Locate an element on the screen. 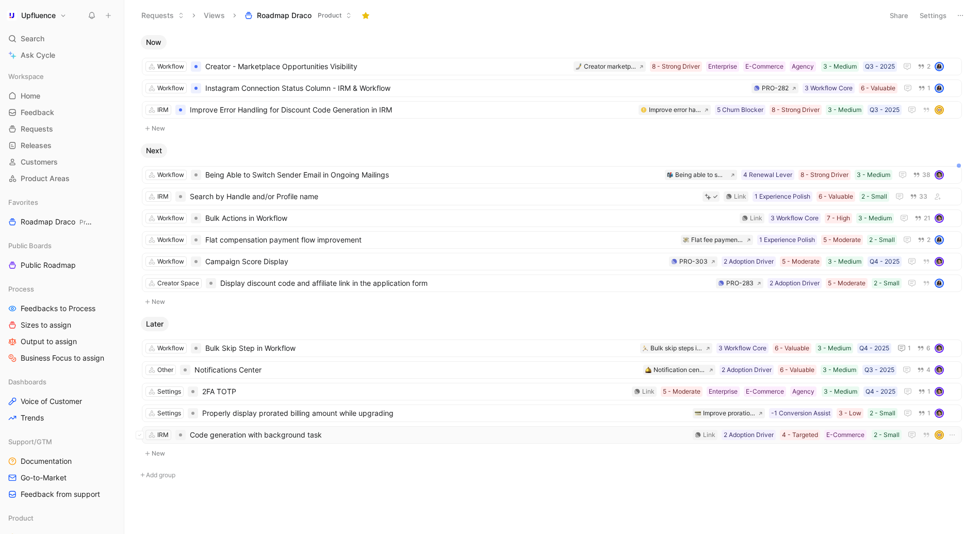 The height and width of the screenshot is (534, 980). a: IRMSearch by Handle and/or Profile name2 - Small6 - Valuable1 Experience PolishLink33 is located at coordinates (552, 197).